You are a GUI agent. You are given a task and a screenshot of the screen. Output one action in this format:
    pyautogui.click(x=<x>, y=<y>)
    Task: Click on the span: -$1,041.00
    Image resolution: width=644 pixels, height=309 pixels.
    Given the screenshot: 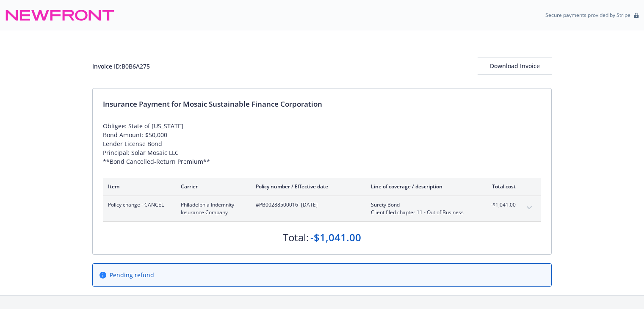 What is the action you would take?
    pyautogui.click(x=499, y=205)
    